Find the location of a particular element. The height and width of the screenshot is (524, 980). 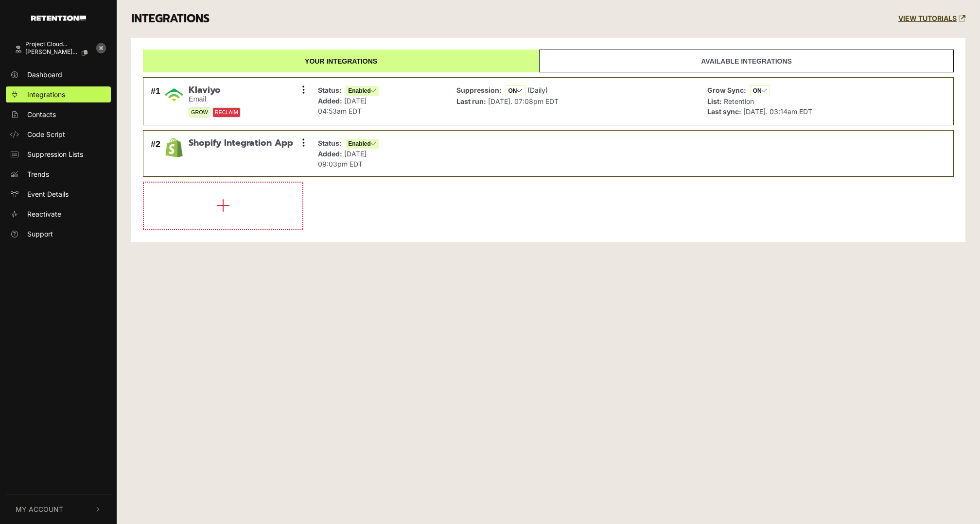

img: Shopify Integration App is located at coordinates (174, 148).